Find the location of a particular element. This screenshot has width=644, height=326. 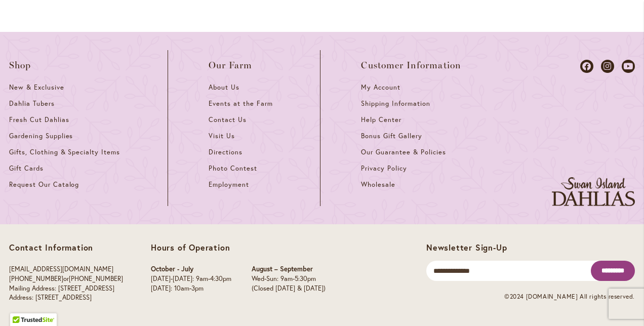

p: August – September is located at coordinates (289, 269).